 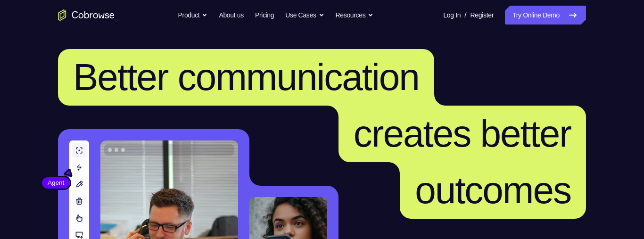 I want to click on button: Use Cases, so click(x=305, y=15).